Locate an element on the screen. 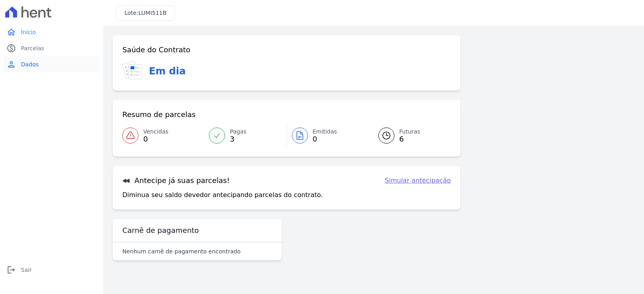 The image size is (644, 294). a: personDados is located at coordinates (52, 64).